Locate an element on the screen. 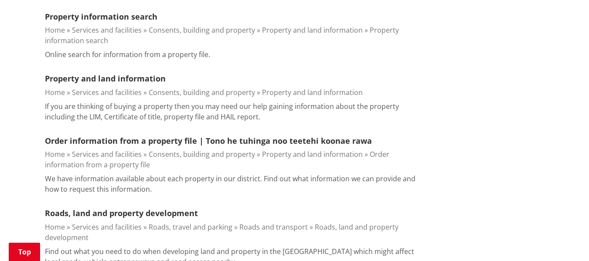  a: Roads and transport is located at coordinates (273, 227).